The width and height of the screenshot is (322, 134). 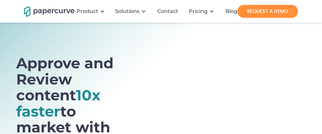 I want to click on a: Blog, so click(x=232, y=11).